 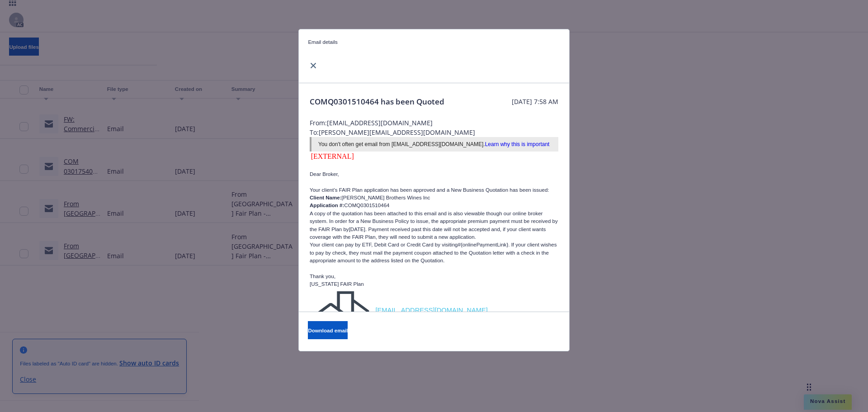 I want to click on b: Client Name:, so click(x=325, y=198).